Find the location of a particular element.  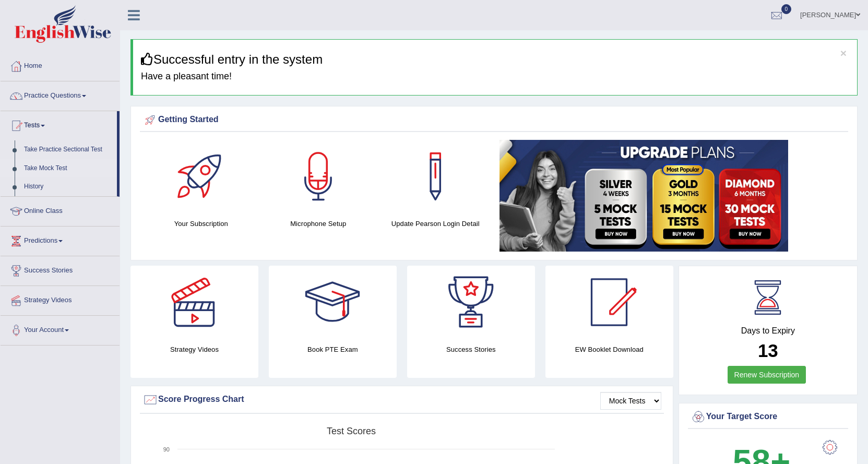

span: 0 is located at coordinates (786, 9).